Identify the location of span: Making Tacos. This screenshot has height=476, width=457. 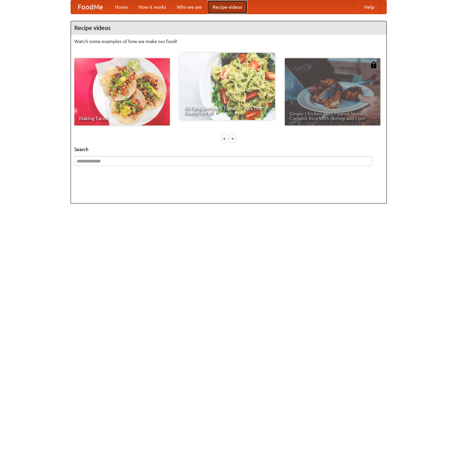
(122, 118).